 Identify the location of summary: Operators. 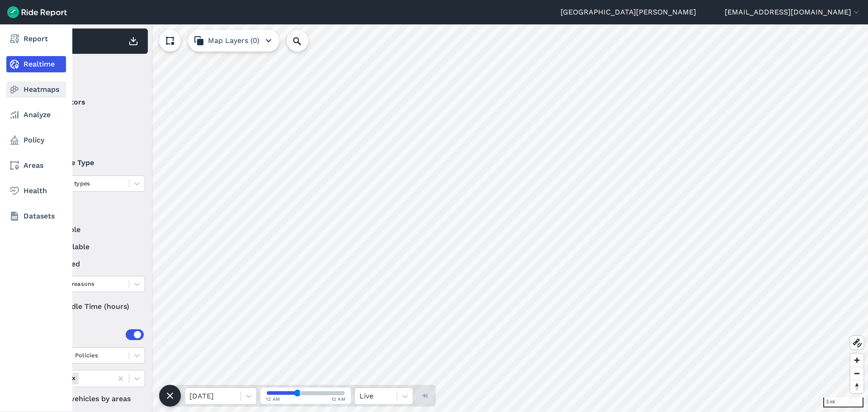
(90, 102).